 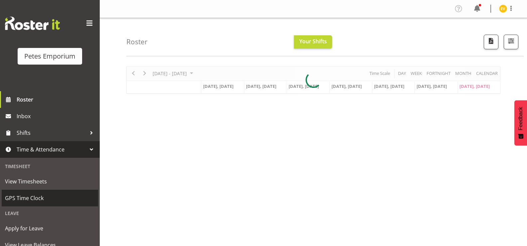 What do you see at coordinates (50, 228) in the screenshot?
I see `a: Apply for Leave` at bounding box center [50, 228].